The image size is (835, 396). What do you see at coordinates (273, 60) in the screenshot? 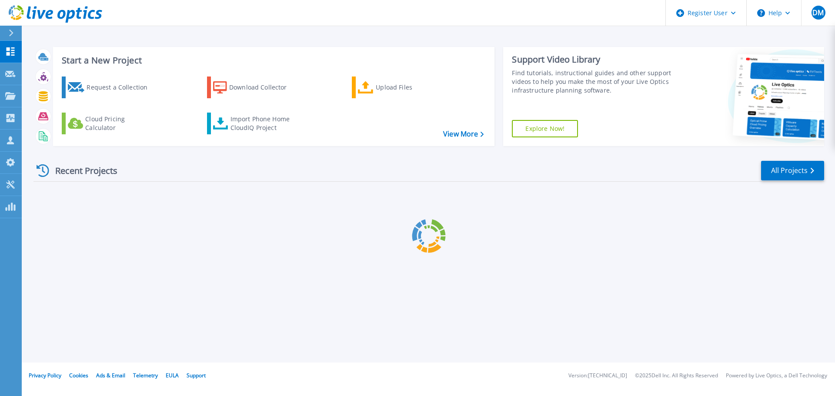
I see `h3: Start a New Project` at bounding box center [273, 60].